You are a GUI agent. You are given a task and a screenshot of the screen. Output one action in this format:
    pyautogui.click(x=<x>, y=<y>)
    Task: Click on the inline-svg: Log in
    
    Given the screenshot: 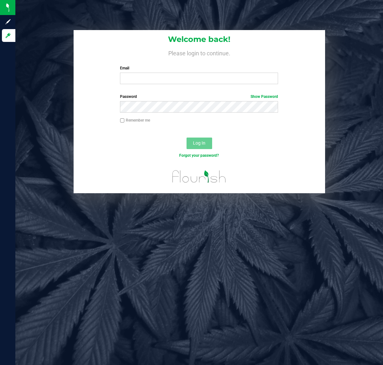 What is the action you would take?
    pyautogui.click(x=8, y=36)
    